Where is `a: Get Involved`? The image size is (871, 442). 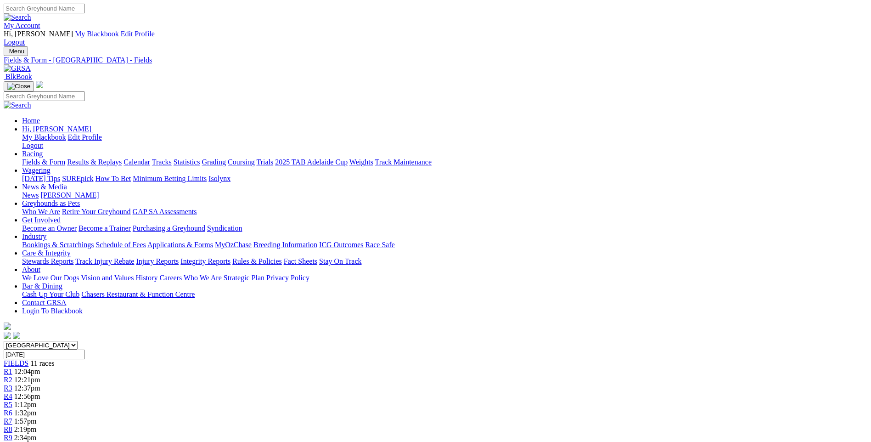
a: Get Involved is located at coordinates (41, 220).